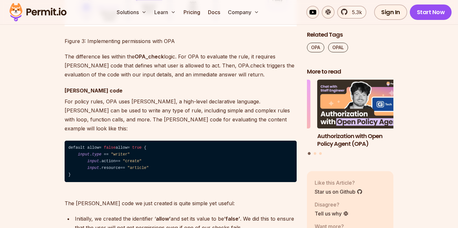 This screenshot has height=228, width=458. What do you see at coordinates (131, 12) in the screenshot?
I see `button: Solutions` at bounding box center [131, 12].